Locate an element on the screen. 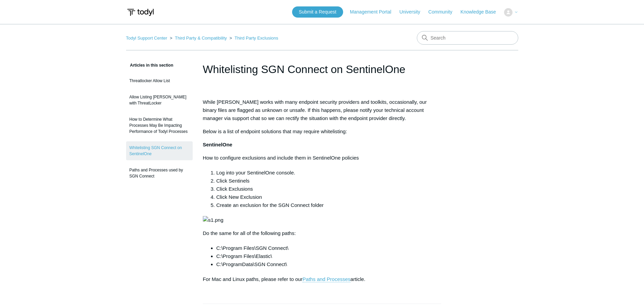 Image resolution: width=644 pixels, height=308 pixels. input: Search is located at coordinates (467, 38).